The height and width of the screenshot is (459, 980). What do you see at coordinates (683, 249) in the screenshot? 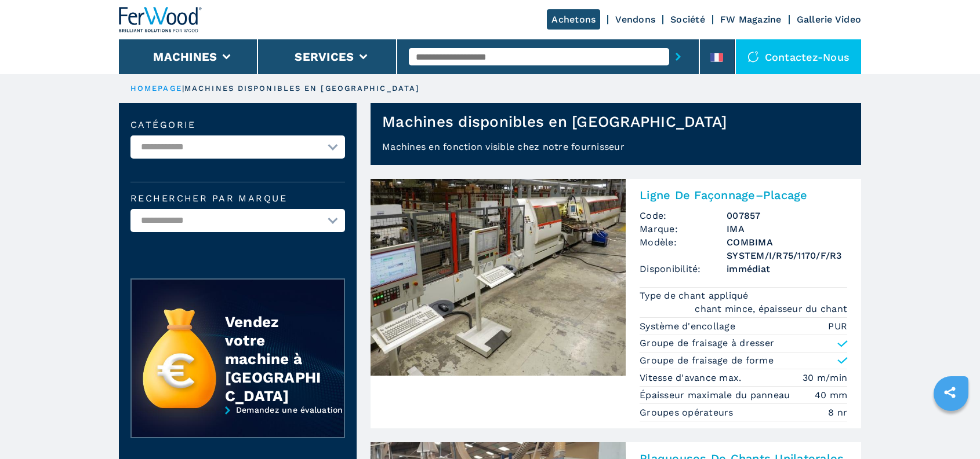
I see `span: Modèle:` at bounding box center [683, 249].